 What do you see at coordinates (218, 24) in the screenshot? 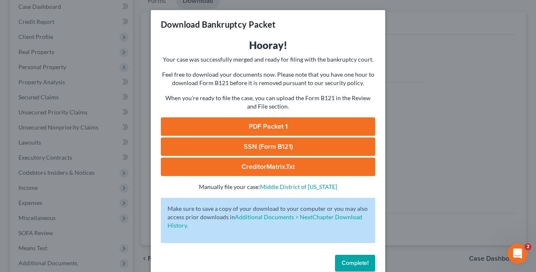
I see `h3: Download Bankruptcy Packet` at bounding box center [218, 24].